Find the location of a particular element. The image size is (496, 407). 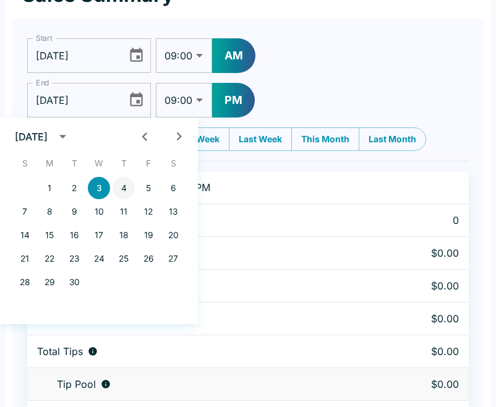

p: Tip Pool is located at coordinates (76, 384).